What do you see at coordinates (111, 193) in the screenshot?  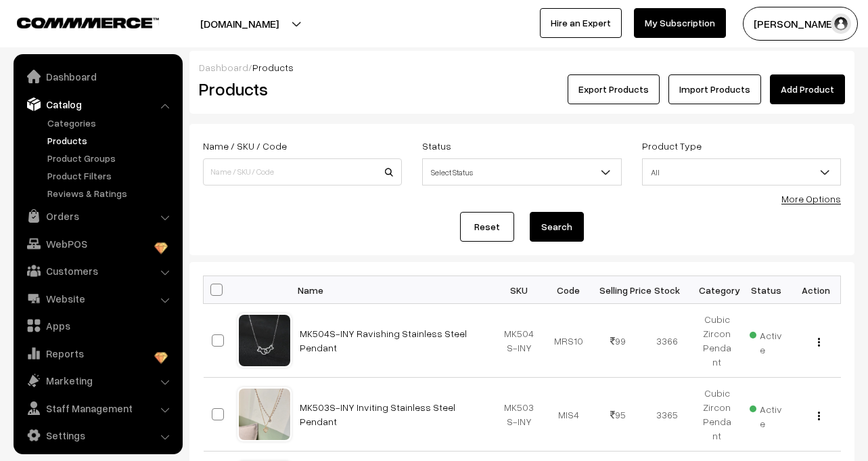 I see `a: Reviews & Ratings` at bounding box center [111, 193].